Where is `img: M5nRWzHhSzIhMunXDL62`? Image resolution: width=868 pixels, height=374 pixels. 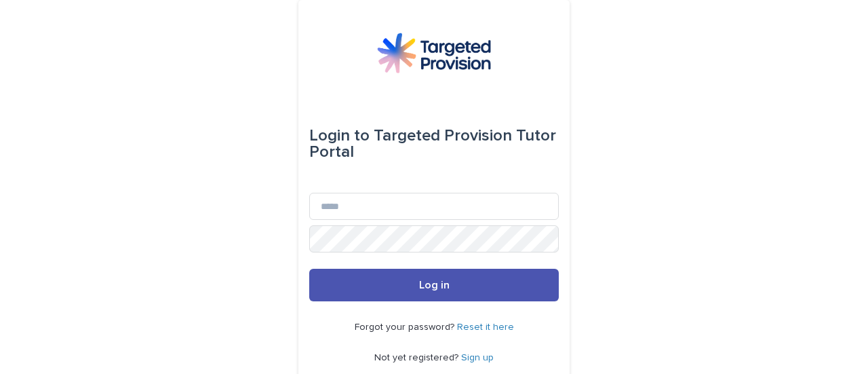 img: M5nRWzHhSzIhMunXDL62 is located at coordinates (434, 53).